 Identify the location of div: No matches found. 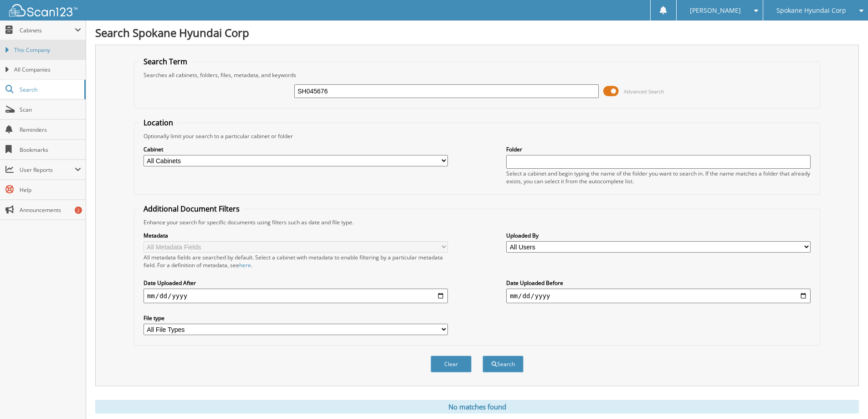
(477, 406).